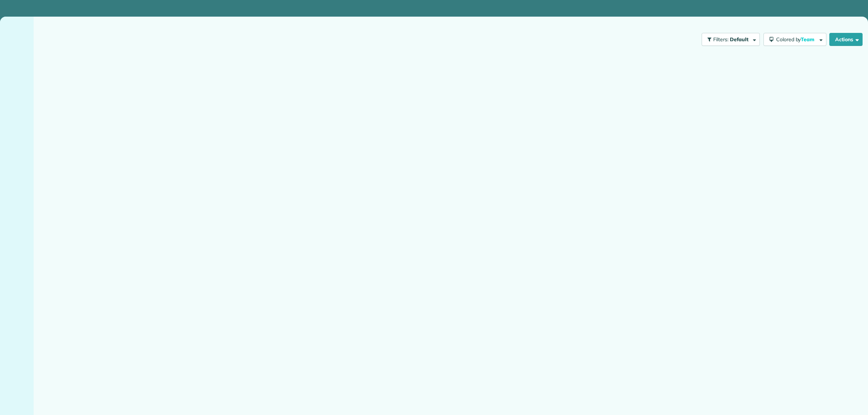  What do you see at coordinates (721, 39) in the screenshot?
I see `span: Filters:` at bounding box center [721, 39].